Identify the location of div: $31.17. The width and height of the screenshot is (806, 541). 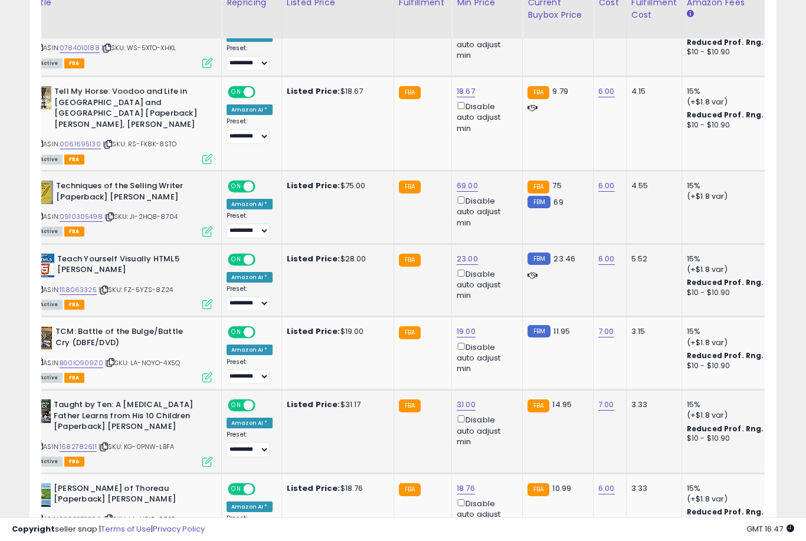
(336, 405).